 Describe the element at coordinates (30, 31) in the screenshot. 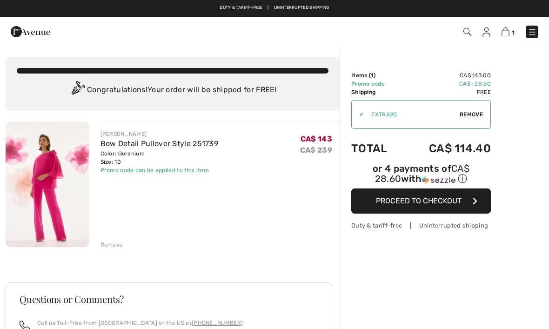

I see `a: 1ère Avenue` at that location.